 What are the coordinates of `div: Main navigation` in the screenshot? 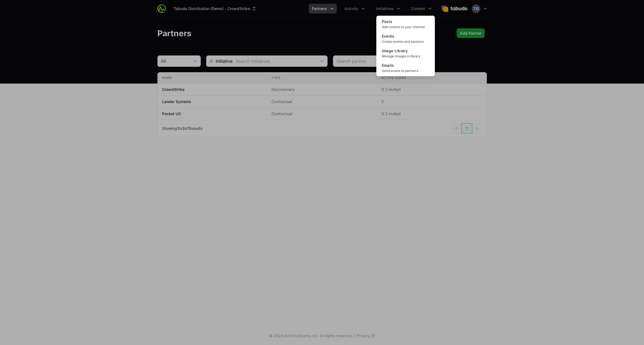 It's located at (300, 9).